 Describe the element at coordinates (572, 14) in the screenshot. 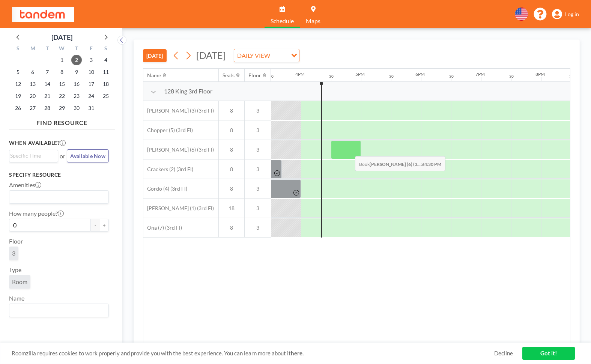

I see `span: Log in` at that location.